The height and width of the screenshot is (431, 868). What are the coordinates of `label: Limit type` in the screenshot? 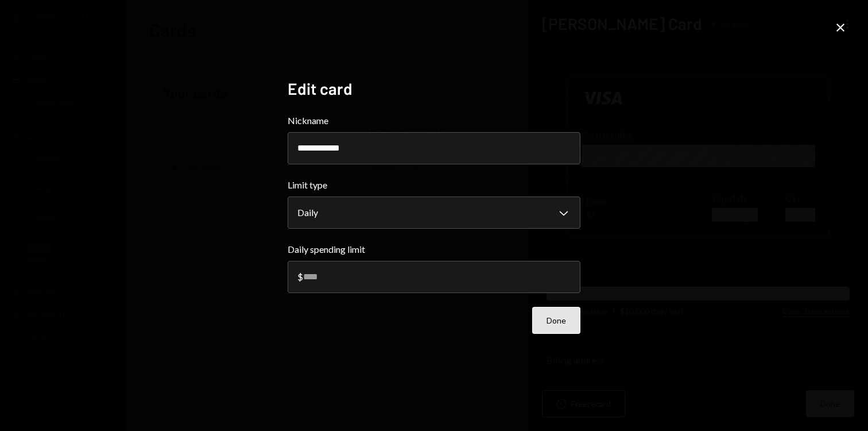 It's located at (434, 185).